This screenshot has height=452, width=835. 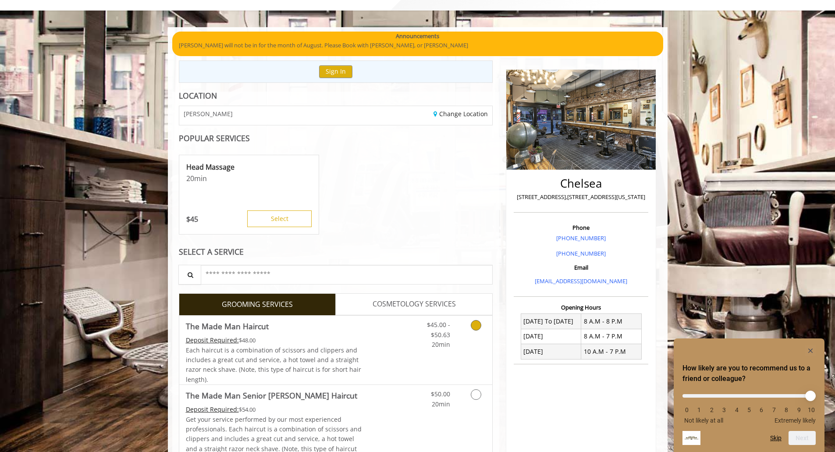 I want to click on button: Sign In, so click(x=336, y=71).